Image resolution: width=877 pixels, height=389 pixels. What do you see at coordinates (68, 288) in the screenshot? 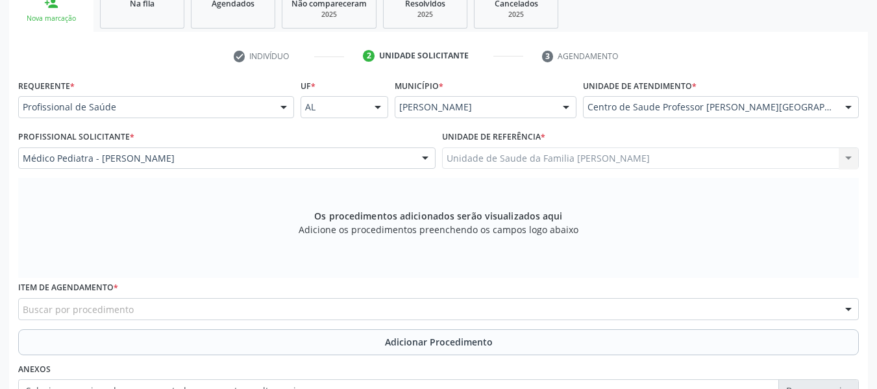
I see `label: Item de agendamento` at bounding box center [68, 288].